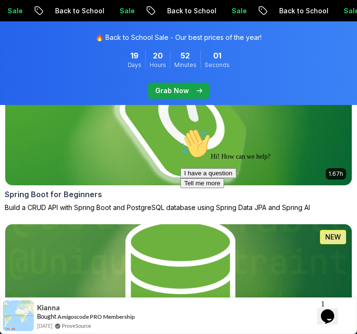  I want to click on img: :wave:, so click(19, 19).